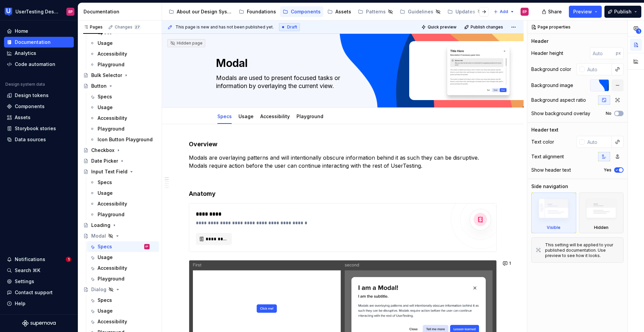 This screenshot has height=332, width=644. I want to click on a: Input Text Field, so click(119, 171).